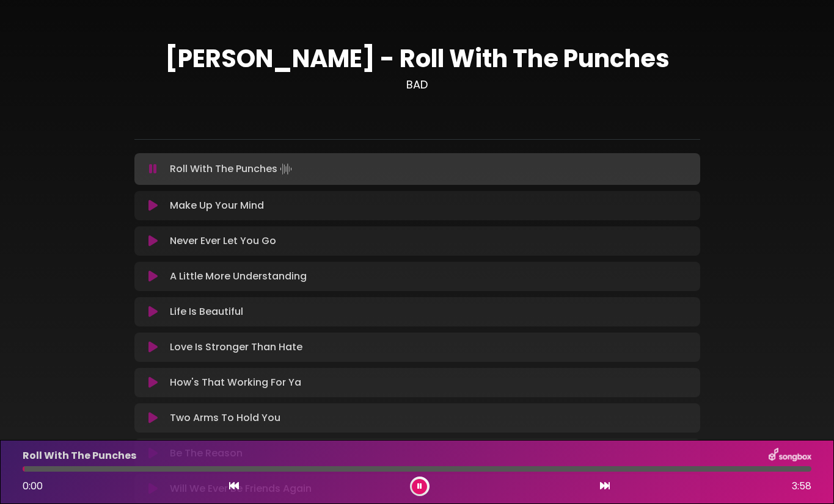  What do you see at coordinates (32, 486) in the screenshot?
I see `span: 0:00` at bounding box center [32, 486].